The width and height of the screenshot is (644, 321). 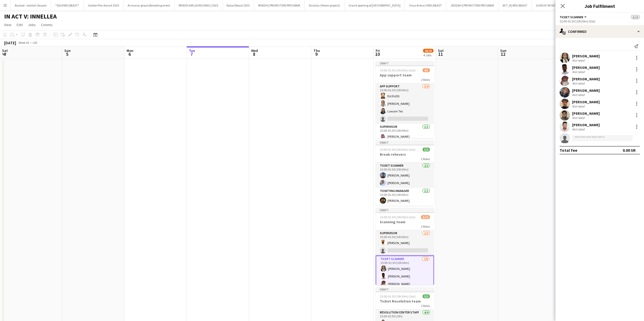 What do you see at coordinates (546, 5) in the screenshot?
I see `button: GUNS N' ROSES` at bounding box center [546, 5].